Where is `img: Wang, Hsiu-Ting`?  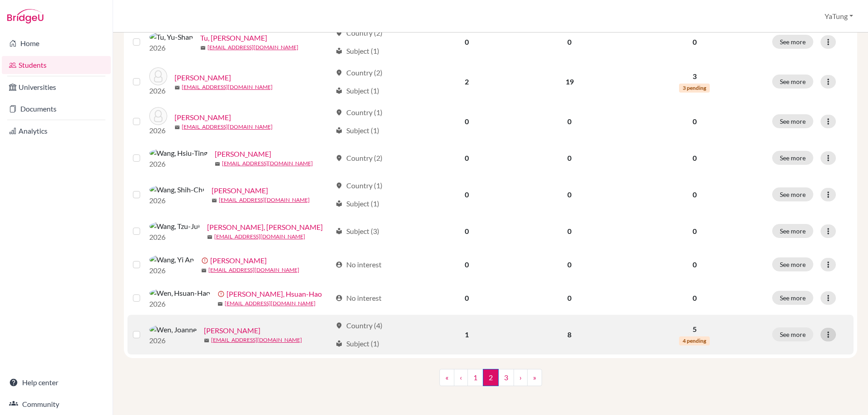 img: Wang, Hsiu-Ting is located at coordinates (178, 153).